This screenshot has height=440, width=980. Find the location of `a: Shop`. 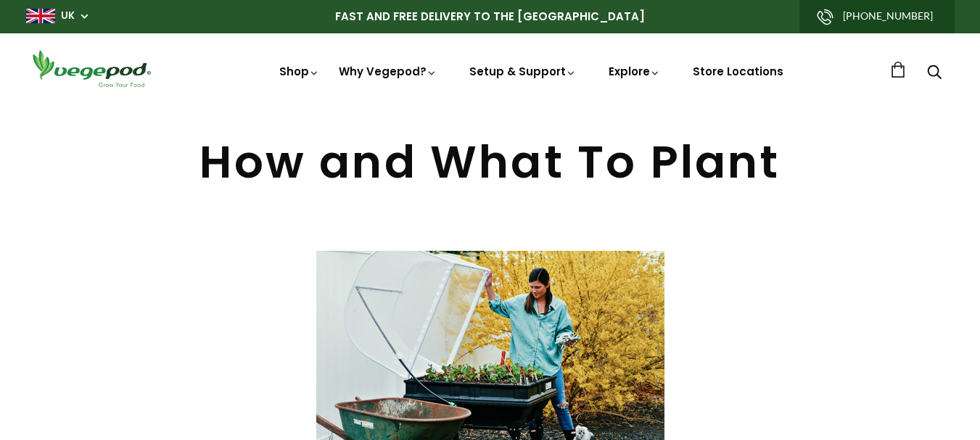

a: Shop is located at coordinates (299, 71).